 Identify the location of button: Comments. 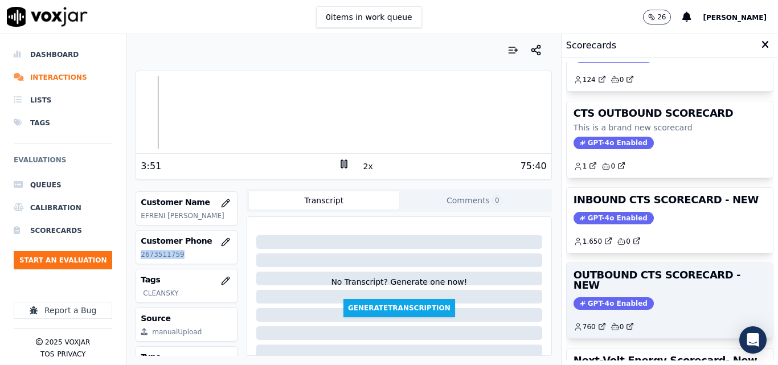
(474, 200).